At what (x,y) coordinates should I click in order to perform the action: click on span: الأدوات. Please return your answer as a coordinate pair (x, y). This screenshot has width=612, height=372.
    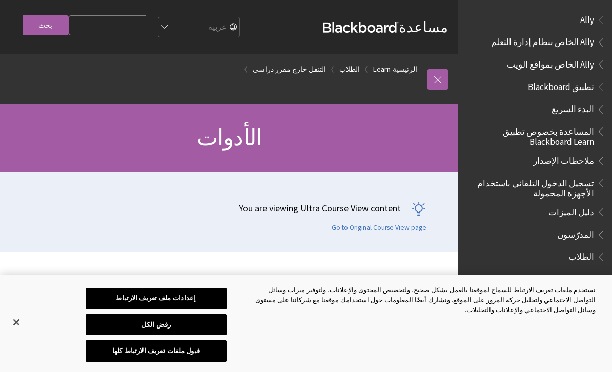
    Looking at the image, I should click on (229, 137).